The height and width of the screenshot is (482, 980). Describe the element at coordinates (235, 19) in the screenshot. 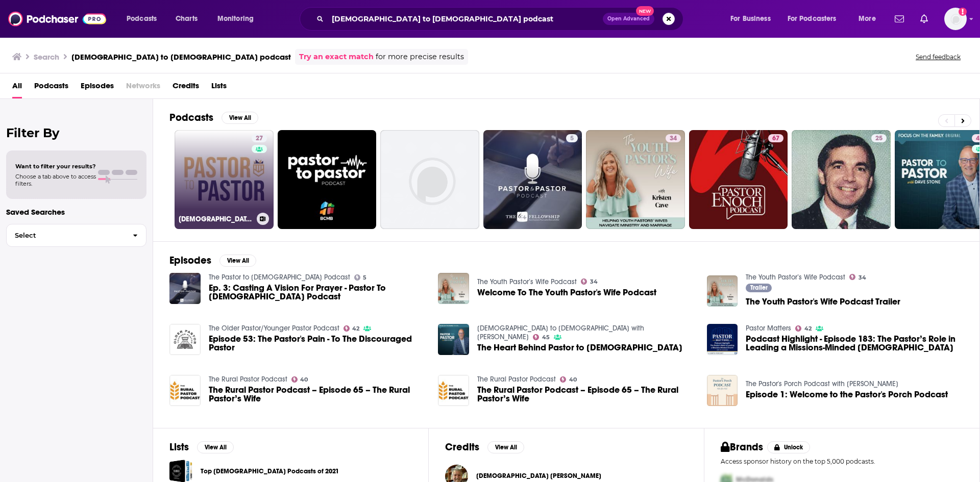

I see `span: Monitoring` at that location.